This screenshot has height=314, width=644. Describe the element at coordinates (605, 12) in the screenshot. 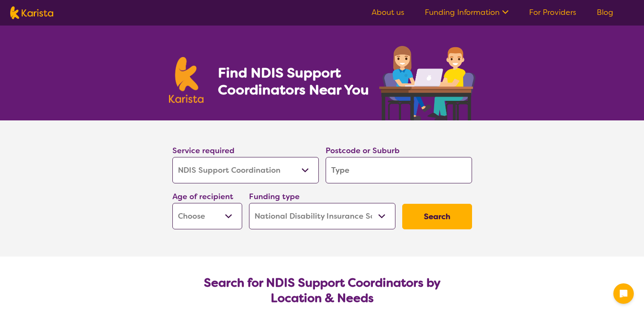

I see `a: Blog` at that location.